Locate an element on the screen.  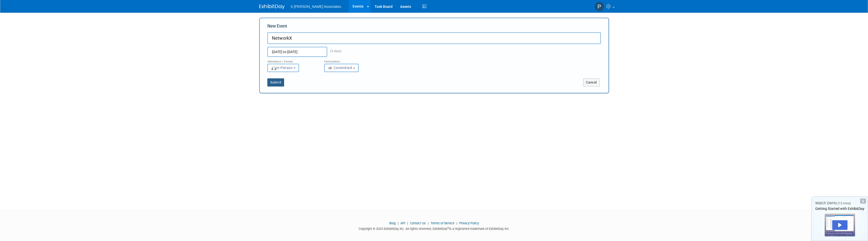
button: In-Person is located at coordinates (283, 68).